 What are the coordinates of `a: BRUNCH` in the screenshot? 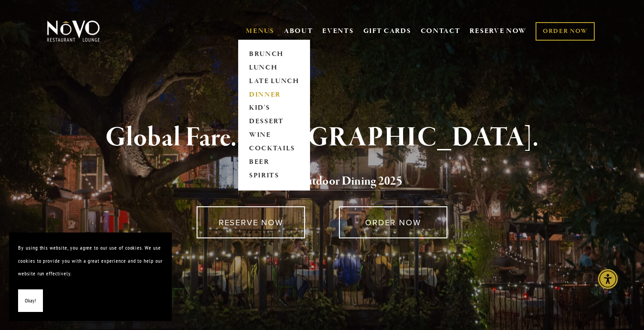 It's located at (274, 54).